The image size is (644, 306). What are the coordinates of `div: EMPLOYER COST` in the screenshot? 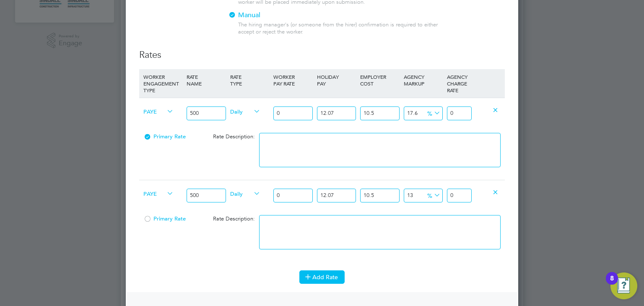 It's located at (380, 80).